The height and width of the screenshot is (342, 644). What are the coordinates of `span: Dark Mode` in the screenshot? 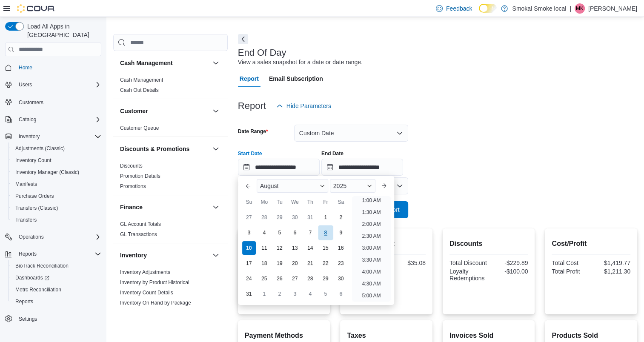 It's located at (479, 13).